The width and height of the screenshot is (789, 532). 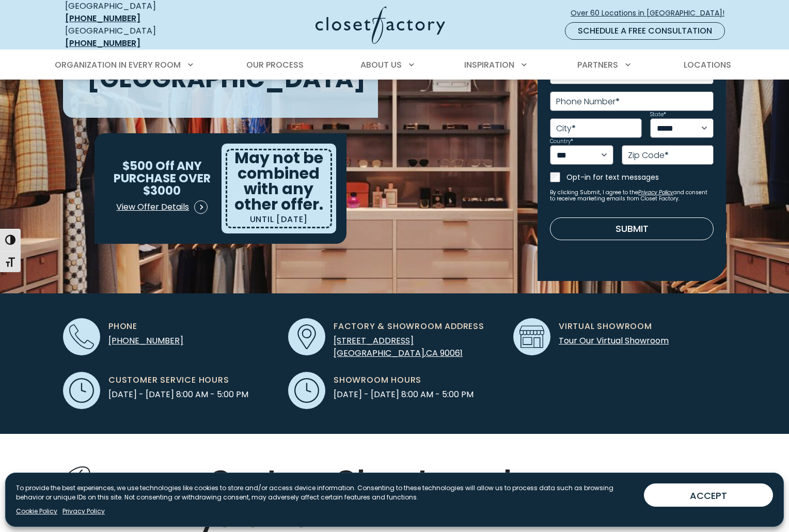 I want to click on a: Schedule a Free Consultation, so click(x=645, y=31).